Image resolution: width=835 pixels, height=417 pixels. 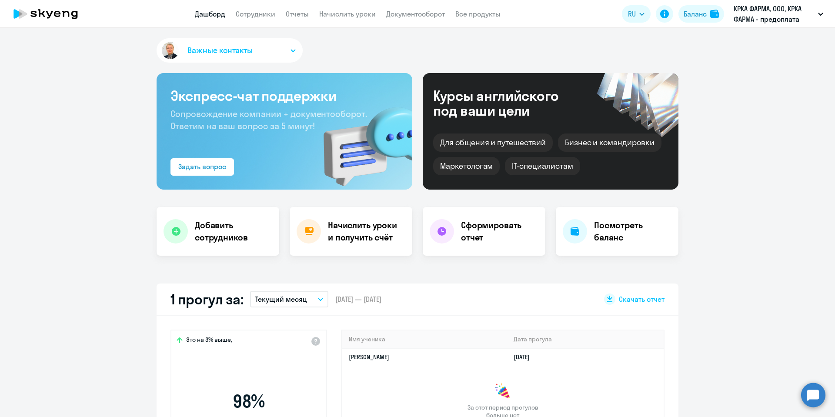 What do you see at coordinates (500, 231) in the screenshot?
I see `h4: Сформировать отчет` at bounding box center [500, 231].